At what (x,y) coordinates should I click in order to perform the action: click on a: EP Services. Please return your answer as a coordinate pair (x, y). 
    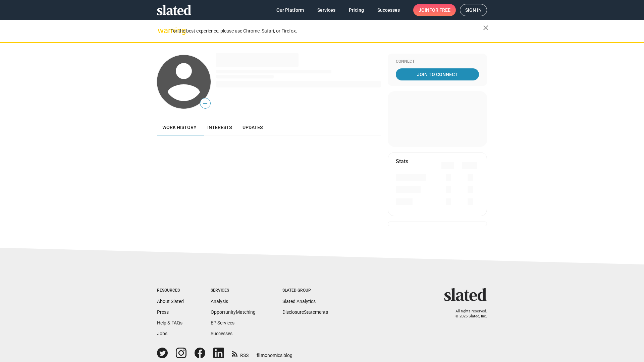
    Looking at the image, I should click on (222, 323).